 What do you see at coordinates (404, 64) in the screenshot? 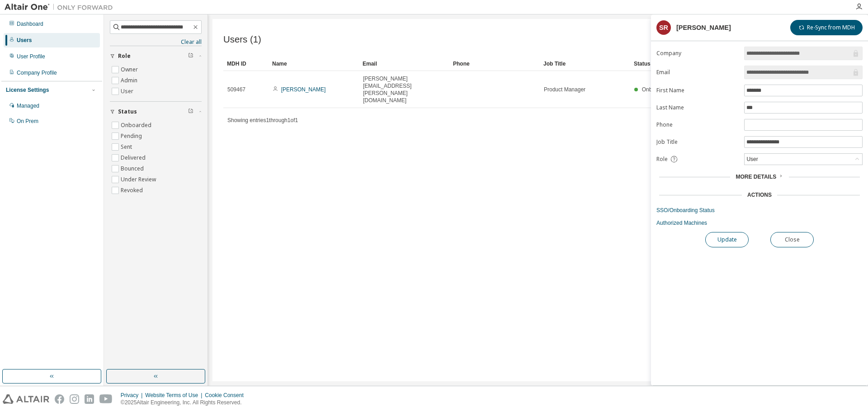
I see `div: Email` at bounding box center [404, 64].